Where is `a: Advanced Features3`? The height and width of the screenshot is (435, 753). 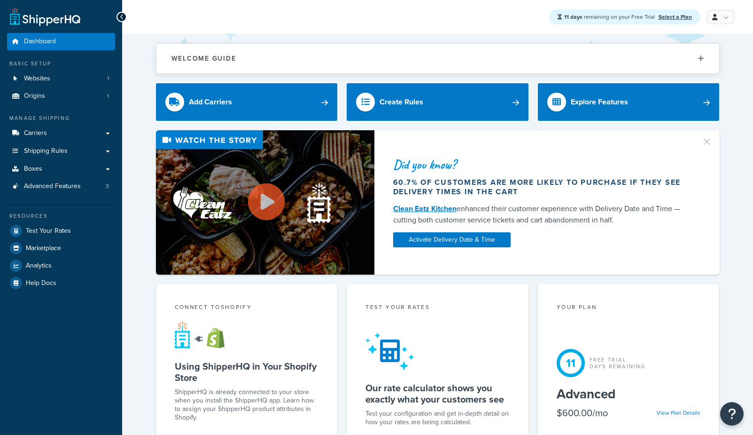 a: Advanced Features3 is located at coordinates (61, 186).